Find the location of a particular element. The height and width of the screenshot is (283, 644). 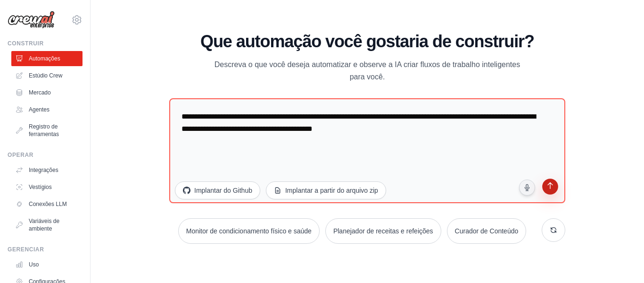

a: Vestígios is located at coordinates (47, 187).